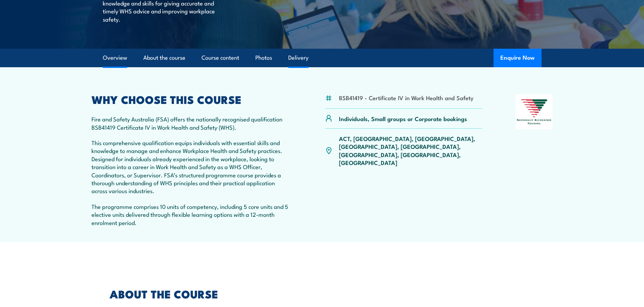 Image resolution: width=644 pixels, height=307 pixels. I want to click on a: Overview, so click(115, 57).